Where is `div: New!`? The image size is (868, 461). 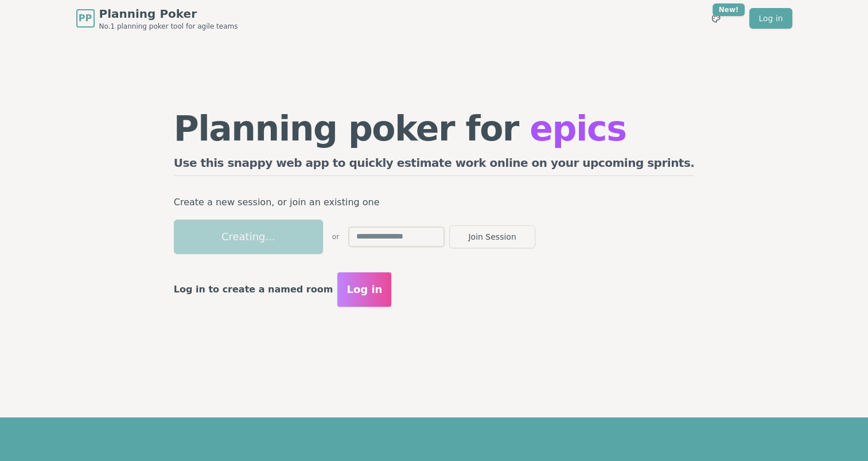 div: New! is located at coordinates (729, 10).